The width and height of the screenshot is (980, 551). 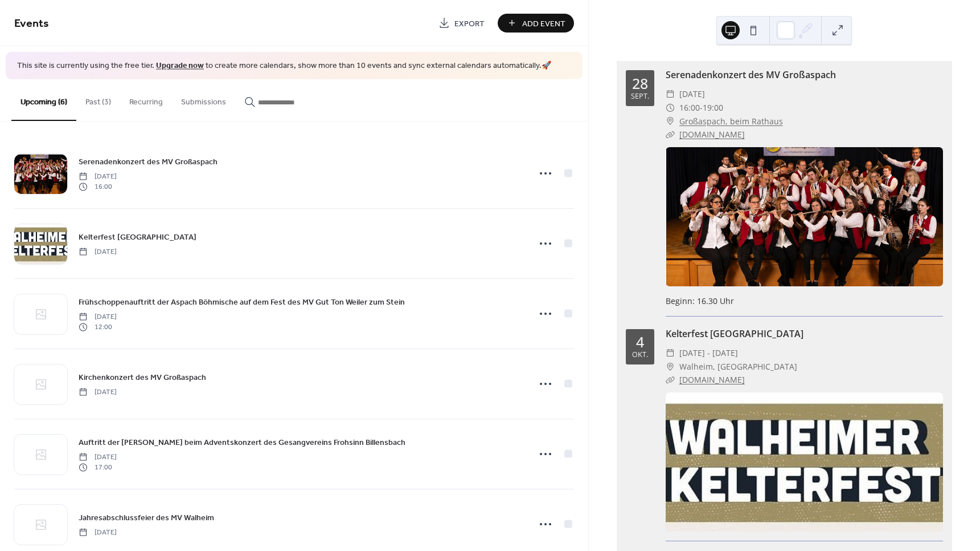 What do you see at coordinates (146, 517) in the screenshot?
I see `a: Jahresabschlussfeier des MV Walheim` at bounding box center [146, 517].